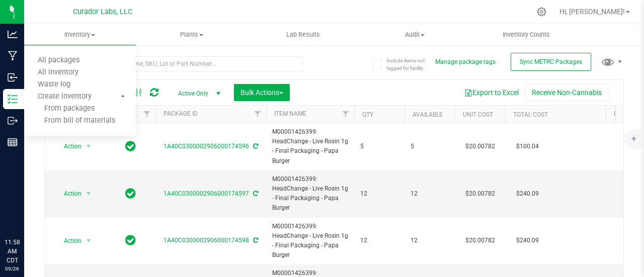  Describe the element at coordinates (54, 85) in the screenshot. I see `span: Waste log` at that location.